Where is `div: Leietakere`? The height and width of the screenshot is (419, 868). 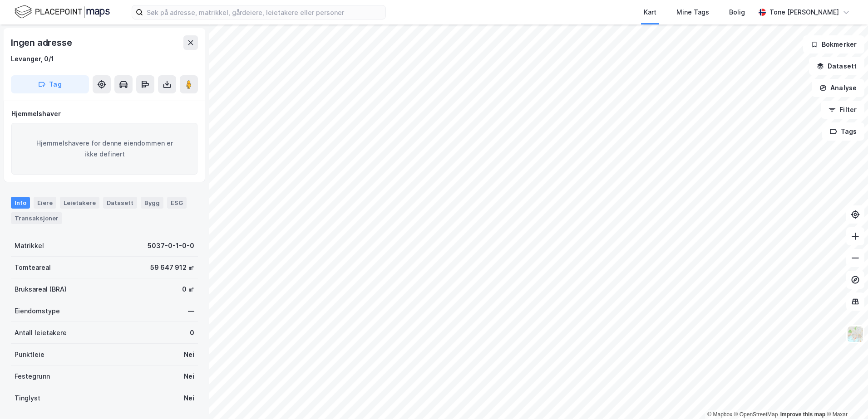
div: Leietakere is located at coordinates (80, 203).